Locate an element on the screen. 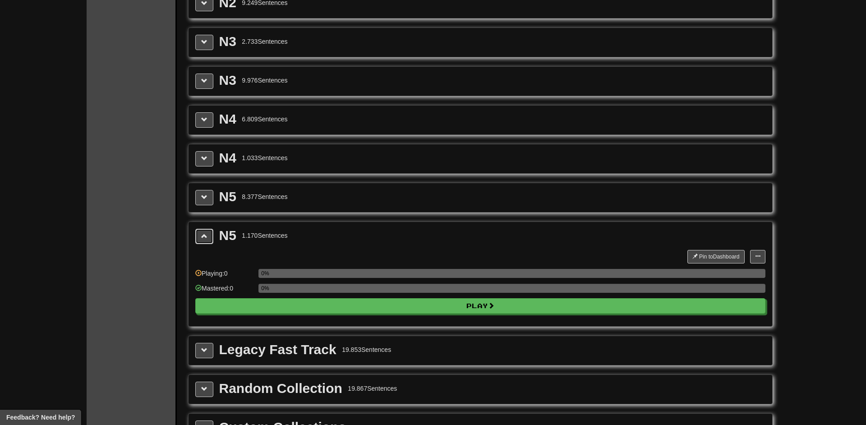 The width and height of the screenshot is (866, 425). div: Mastered: 0 is located at coordinates (225, 291).